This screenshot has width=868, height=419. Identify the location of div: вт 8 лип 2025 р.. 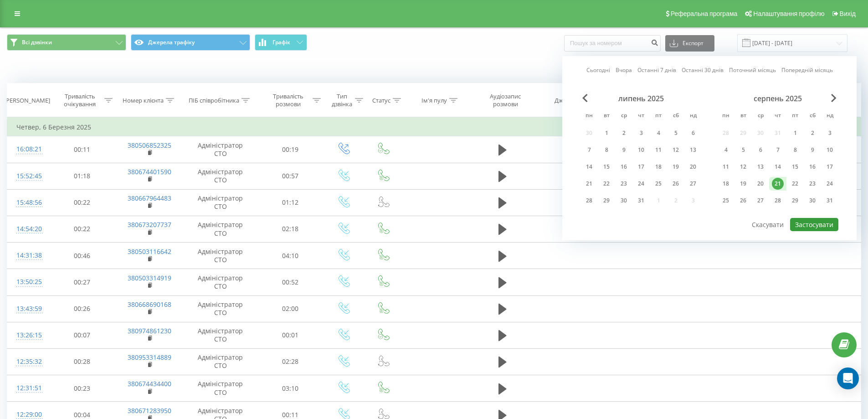
(607, 150).